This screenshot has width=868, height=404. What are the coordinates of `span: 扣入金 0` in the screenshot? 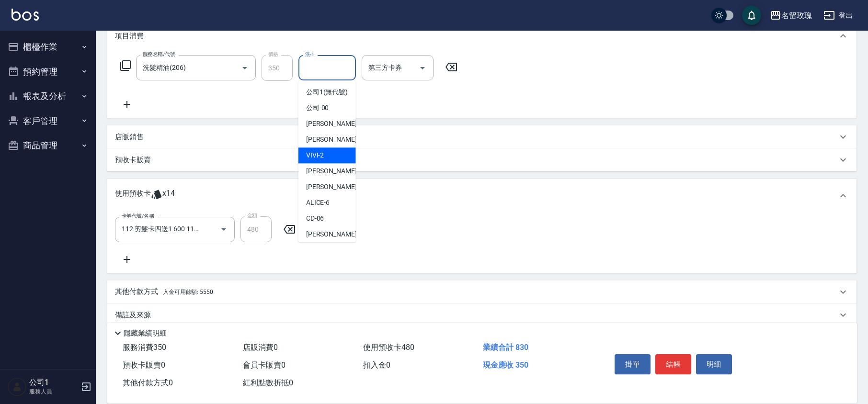 It's located at (376, 365).